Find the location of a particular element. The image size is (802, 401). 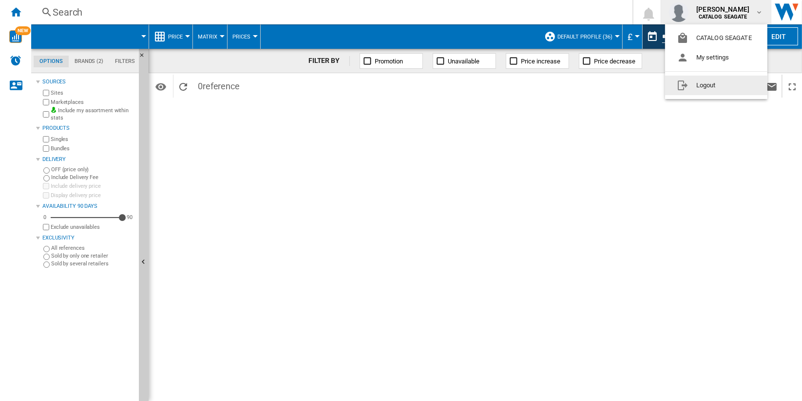

md-menu-item: My settings is located at coordinates (716, 57).